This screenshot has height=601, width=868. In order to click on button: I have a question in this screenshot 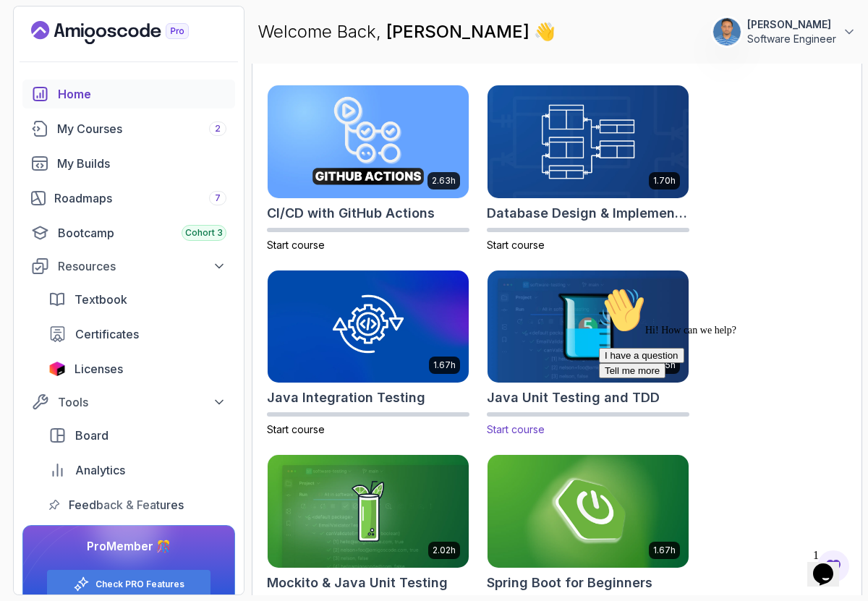, I will do `click(48, 74)`.